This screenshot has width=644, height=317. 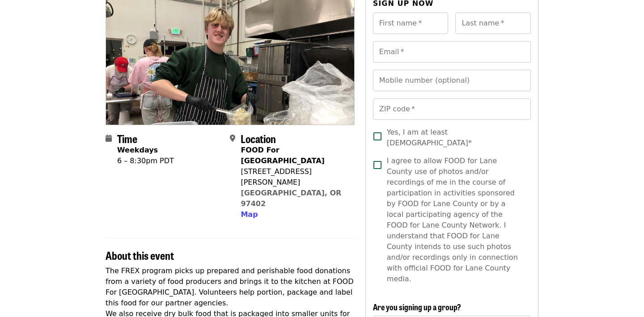 What do you see at coordinates (258, 138) in the screenshot?
I see `span: Location` at bounding box center [258, 138].